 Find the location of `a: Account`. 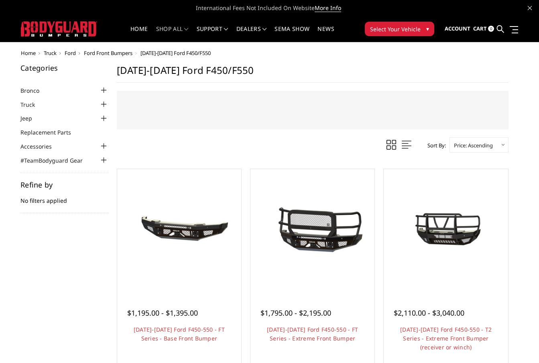

a: Account is located at coordinates (458, 29).